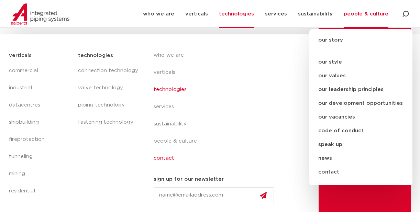 This screenshot has width=420, height=212. Describe the element at coordinates (109, 122) in the screenshot. I see `a: fastening technology` at that location.